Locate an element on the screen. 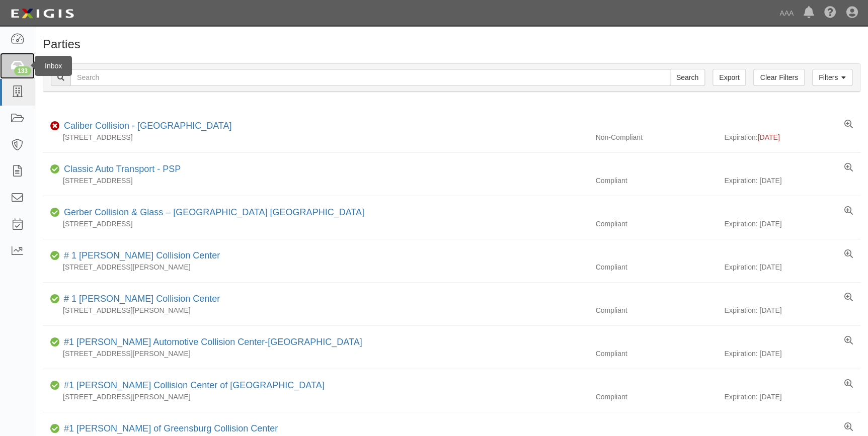 This screenshot has height=436, width=868. a: AAA is located at coordinates (786, 13).